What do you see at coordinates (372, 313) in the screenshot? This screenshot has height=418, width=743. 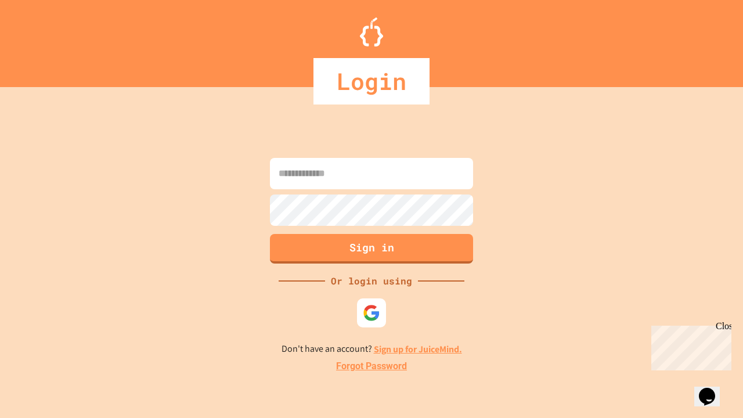 I see `img: google-icon.svg` at bounding box center [372, 313].